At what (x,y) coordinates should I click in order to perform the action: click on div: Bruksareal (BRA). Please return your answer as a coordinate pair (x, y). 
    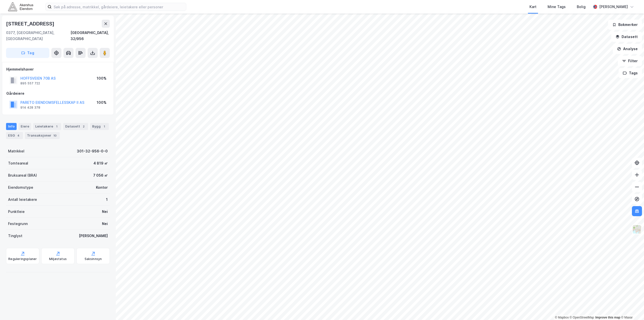
    Looking at the image, I should click on (23, 175).